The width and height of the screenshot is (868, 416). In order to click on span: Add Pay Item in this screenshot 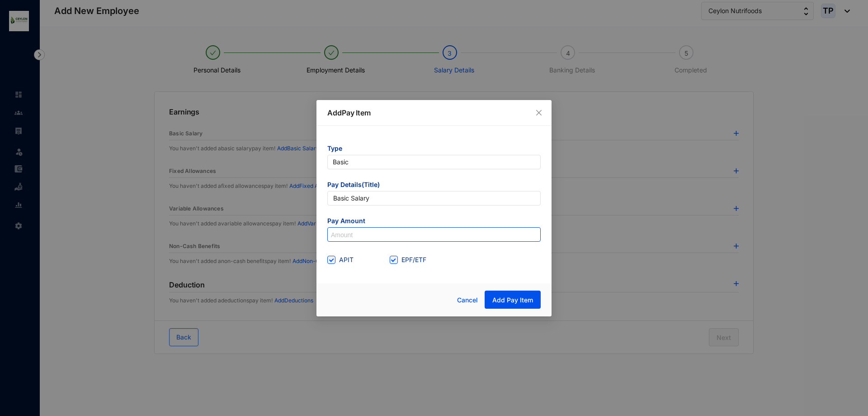, I will do `click(512, 300)`.